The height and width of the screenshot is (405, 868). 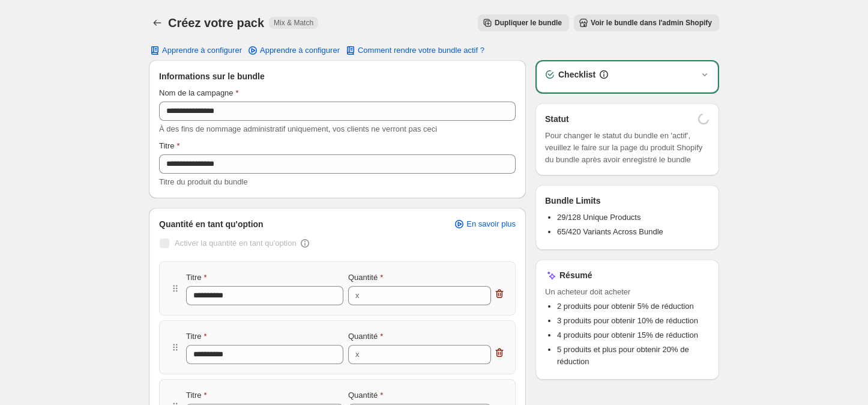 I want to click on span: Un acheteur doit acheter, so click(x=627, y=292).